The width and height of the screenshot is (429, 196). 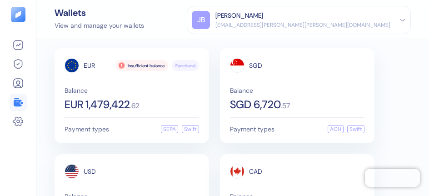 I want to click on span: CAD, so click(x=255, y=171).